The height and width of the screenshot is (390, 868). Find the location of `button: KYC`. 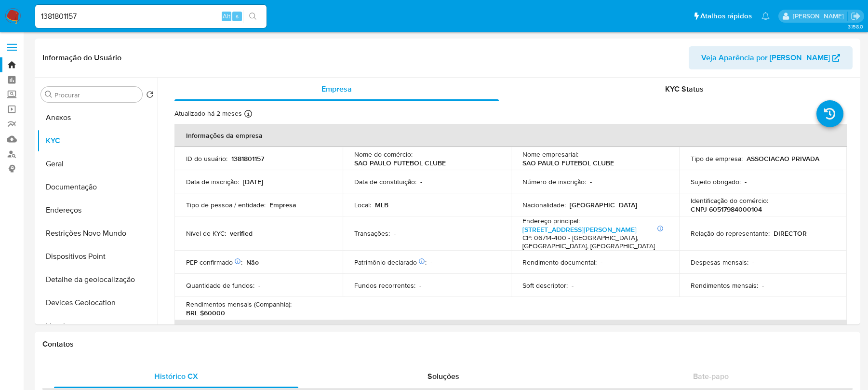

button: KYC is located at coordinates (97, 141).